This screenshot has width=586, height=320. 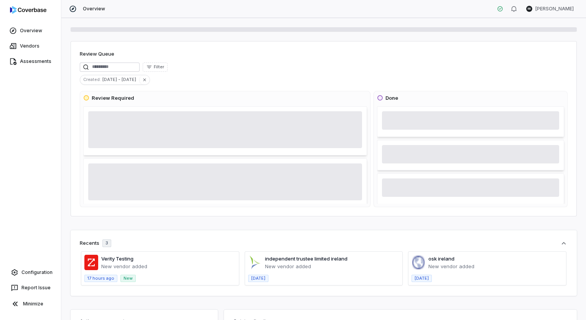 What do you see at coordinates (392, 98) in the screenshot?
I see `h3: Done` at bounding box center [392, 98].